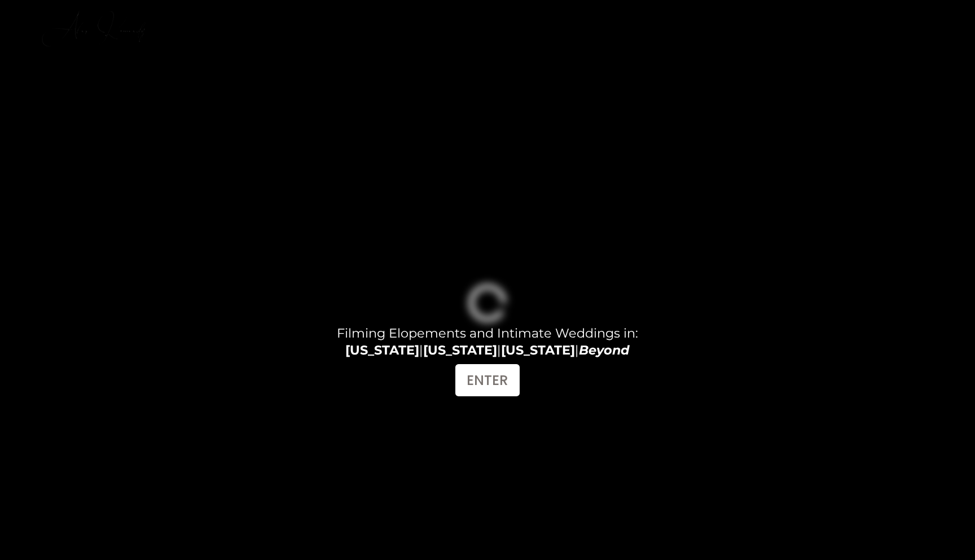 This screenshot has width=975, height=560. Describe the element at coordinates (673, 17) in the screenshot. I see `a: HOME` at that location.